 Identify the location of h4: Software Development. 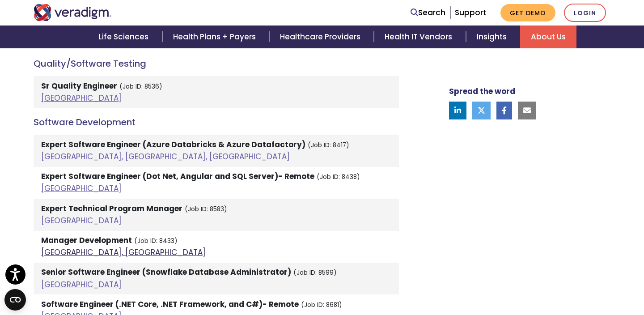
(216, 122).